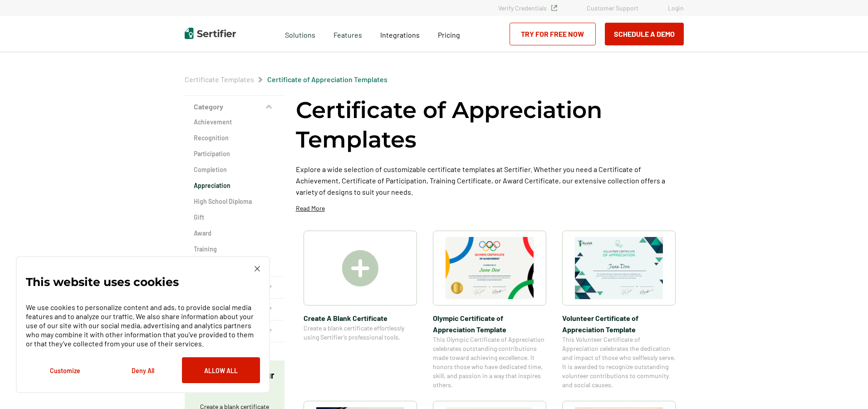  What do you see at coordinates (676, 8) in the screenshot?
I see `a: Login` at bounding box center [676, 8].